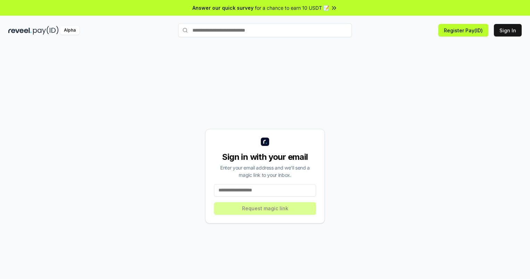 The width and height of the screenshot is (530, 279). Describe the element at coordinates (265, 171) in the screenshot. I see `div: Enter your email address and we’ll send a magic link to your inbox.` at that location.